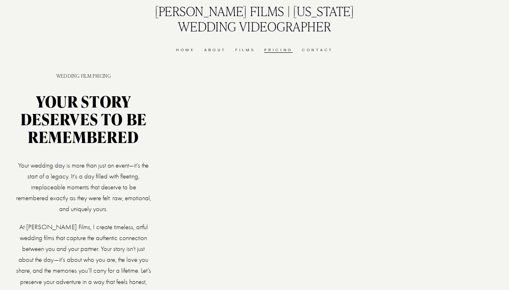 The width and height of the screenshot is (509, 290). Describe the element at coordinates (185, 50) in the screenshot. I see `a: Home` at that location.